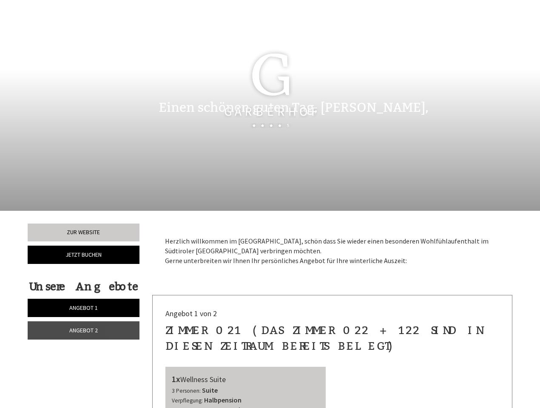 The height and width of the screenshot is (408, 540). What do you see at coordinates (186, 391) in the screenshot?
I see `small: 3 Personen:` at bounding box center [186, 391].